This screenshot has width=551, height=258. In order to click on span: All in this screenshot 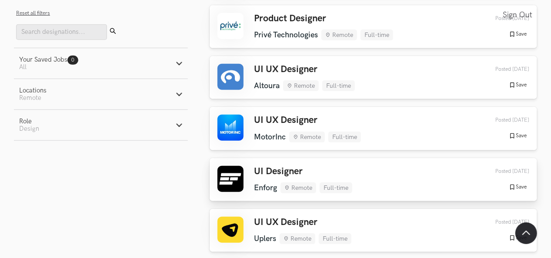, I will do `click(23, 67)`.